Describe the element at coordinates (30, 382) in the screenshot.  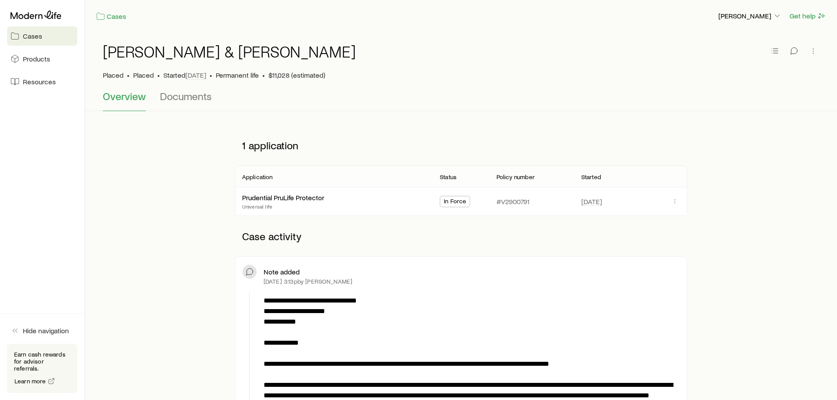
I see `span: Learn more` at that location.